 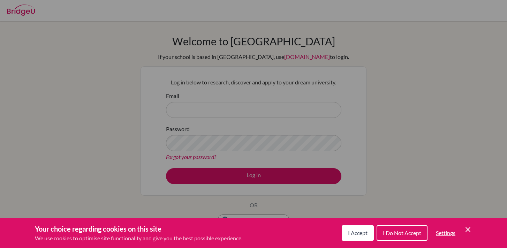 I want to click on button: I Do Not Accept, so click(x=402, y=233).